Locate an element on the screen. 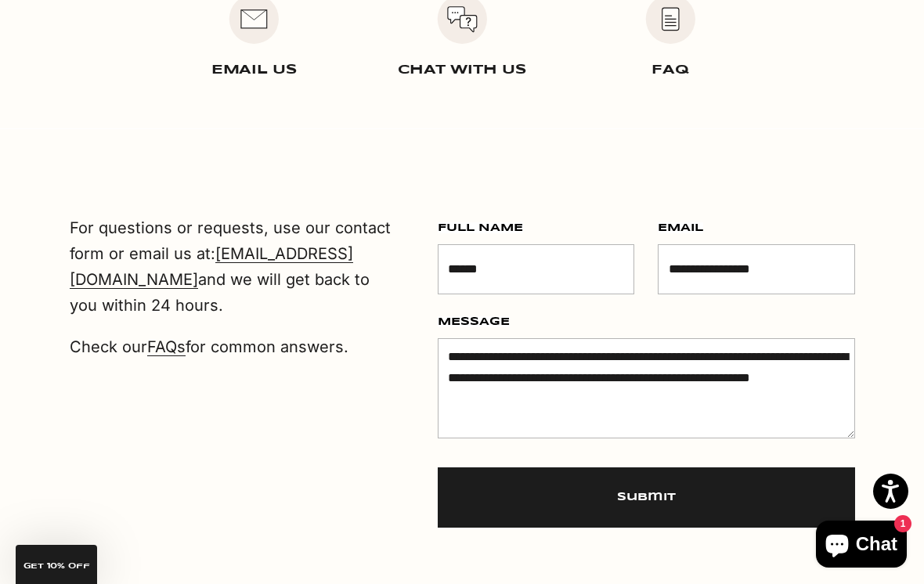 Image resolution: width=924 pixels, height=584 pixels. button: Submit is located at coordinates (646, 498).